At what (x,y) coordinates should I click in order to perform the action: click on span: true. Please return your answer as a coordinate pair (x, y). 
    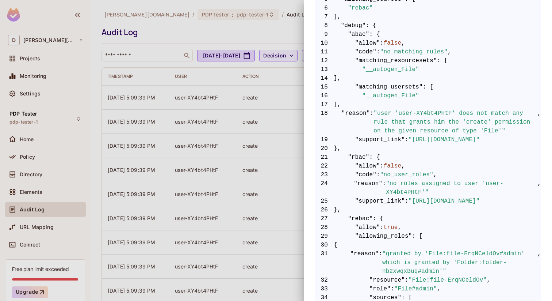
    Looking at the image, I should click on (391, 227).